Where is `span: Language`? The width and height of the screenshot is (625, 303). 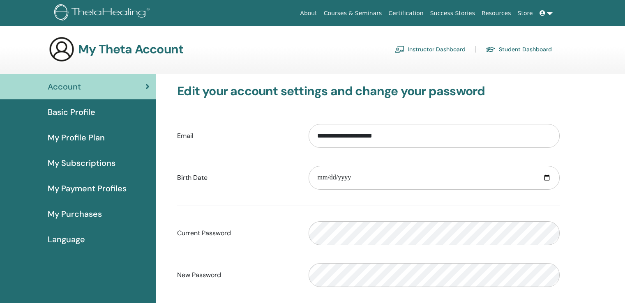
span: Language is located at coordinates (66, 239).